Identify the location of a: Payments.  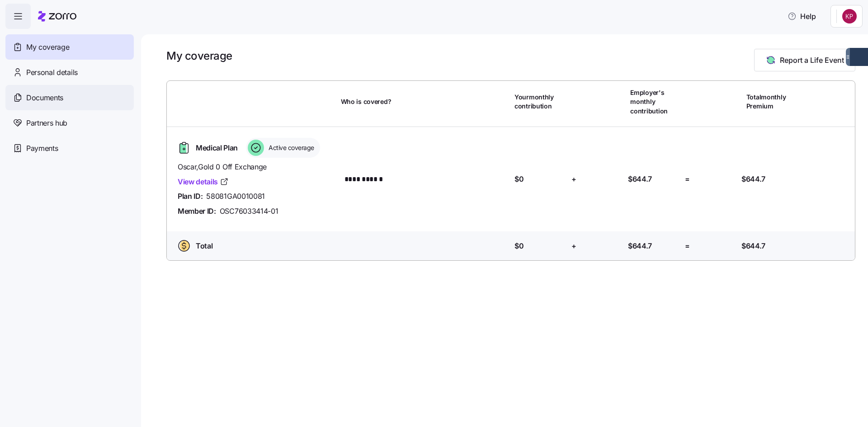
(70, 148).